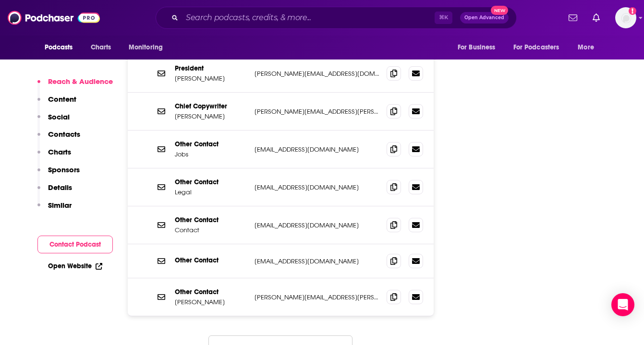  Describe the element at coordinates (55, 192) in the screenshot. I see `button: Details` at that location.